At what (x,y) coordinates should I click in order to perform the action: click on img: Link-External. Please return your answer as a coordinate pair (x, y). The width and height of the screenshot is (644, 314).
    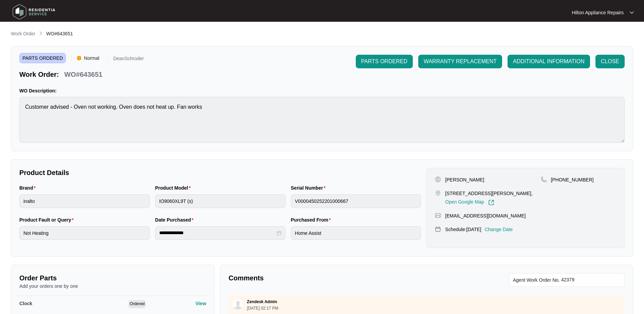
    Looking at the image, I should click on (491, 203).